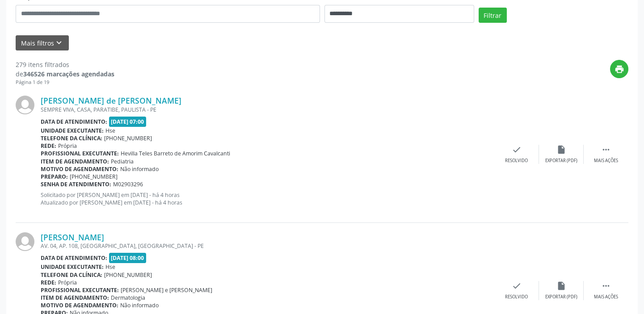 This screenshot has width=644, height=314. Describe the element at coordinates (128, 184) in the screenshot. I see `span: M02903296` at that location.